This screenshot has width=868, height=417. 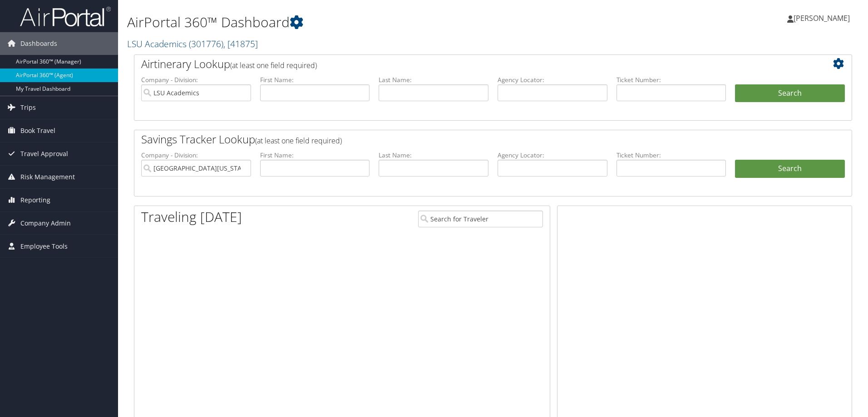 What do you see at coordinates (206, 44) in the screenshot?
I see `span: ( 301776 )` at bounding box center [206, 44].